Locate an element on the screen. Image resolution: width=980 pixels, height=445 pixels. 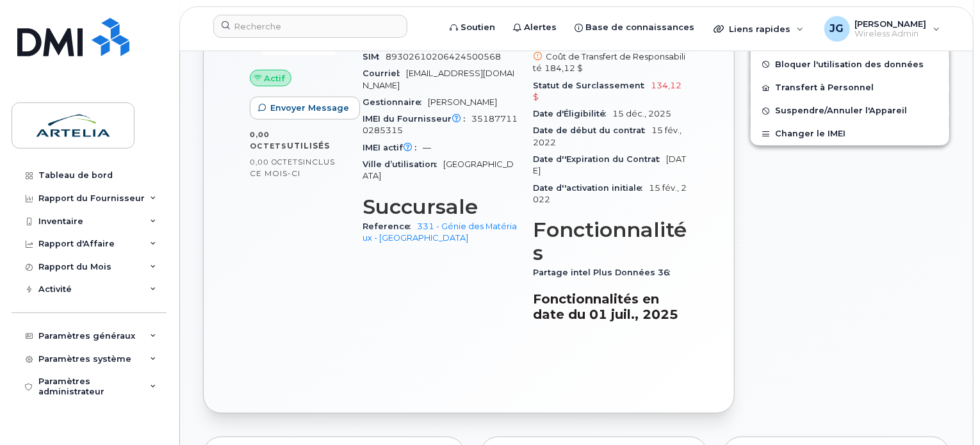
span: JG is located at coordinates (837, 29).